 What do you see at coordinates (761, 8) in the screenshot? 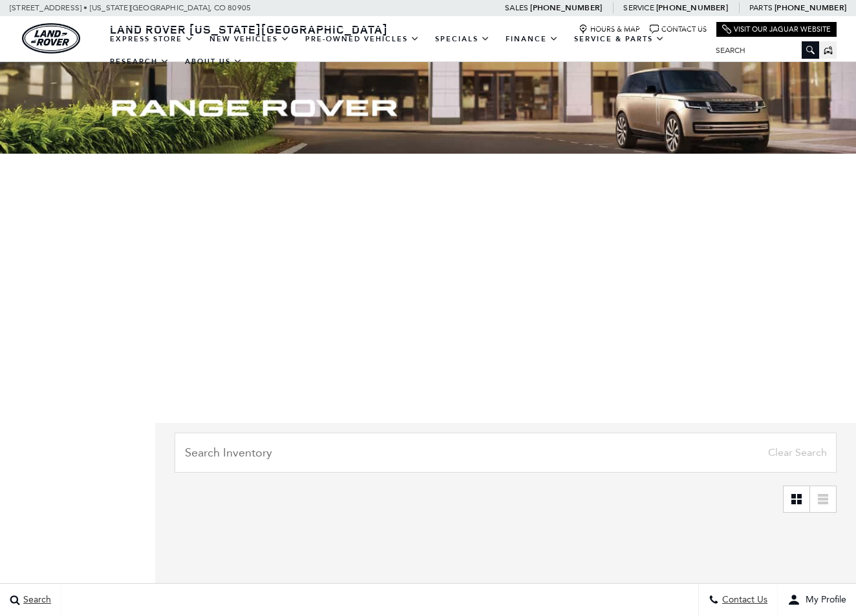
I see `span: Parts` at bounding box center [761, 8].